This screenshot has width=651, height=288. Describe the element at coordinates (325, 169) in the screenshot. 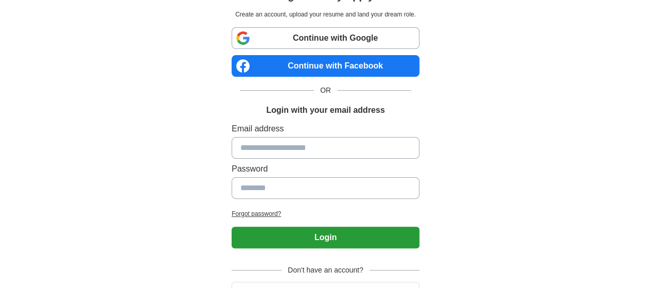

I see `label: Password` at that location.